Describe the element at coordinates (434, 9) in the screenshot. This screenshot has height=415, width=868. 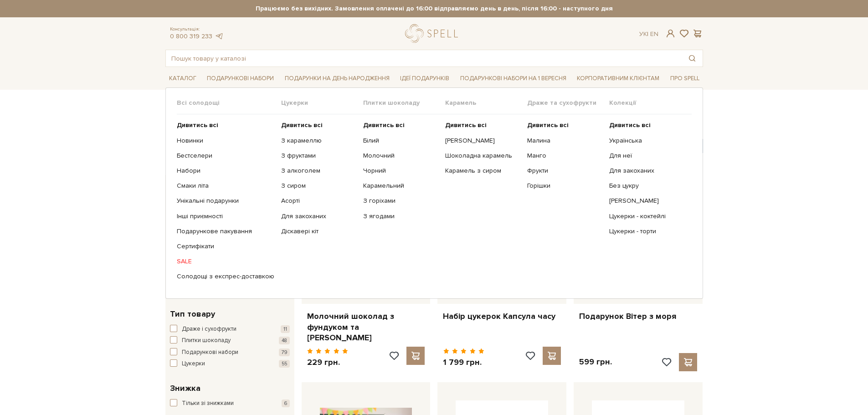
I see `strong: Працюємо без вихідних. Замовлення оплачені до 16:00 відправляємо день в день, після 16:00 - насту...` at that location.